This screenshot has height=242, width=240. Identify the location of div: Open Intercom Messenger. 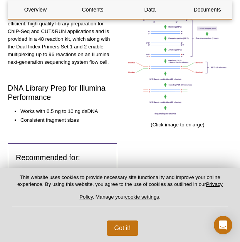
(223, 225).